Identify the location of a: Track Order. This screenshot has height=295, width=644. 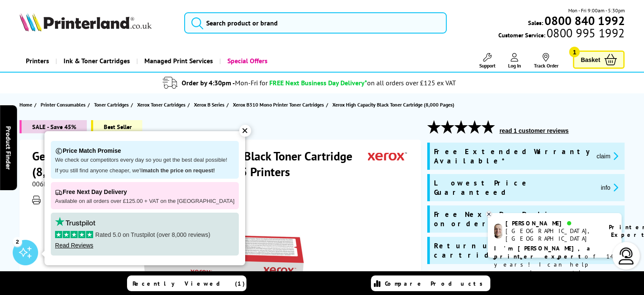
(546, 61).